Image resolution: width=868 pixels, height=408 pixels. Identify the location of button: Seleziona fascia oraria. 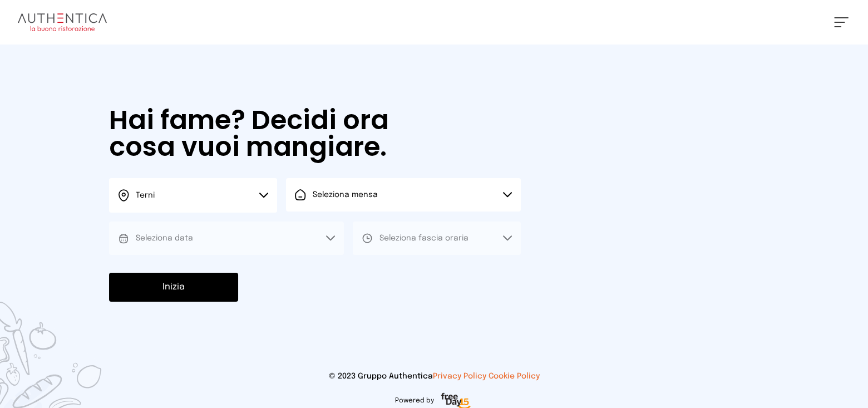
(437, 238).